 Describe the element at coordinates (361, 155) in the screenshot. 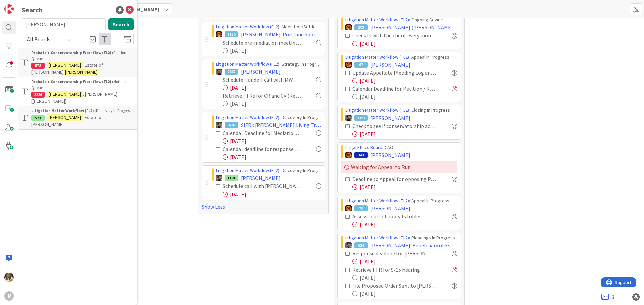

I see `div: 143` at that location.